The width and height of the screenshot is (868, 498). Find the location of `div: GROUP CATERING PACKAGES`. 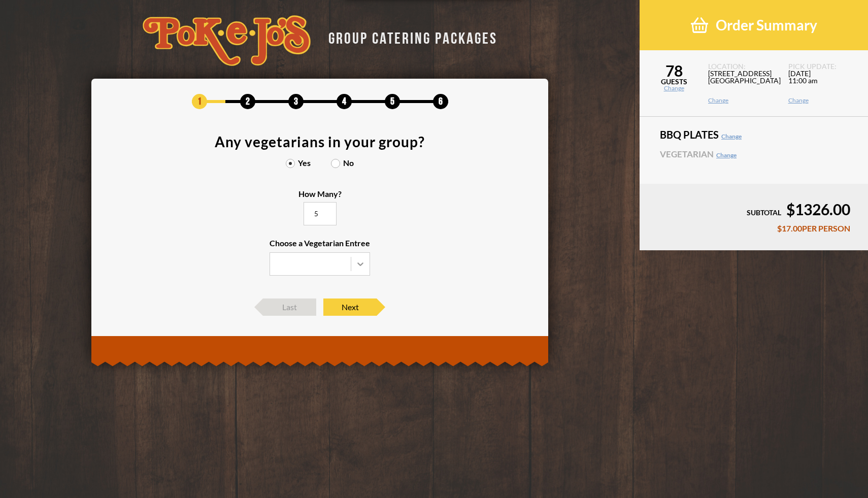

div: GROUP CATERING PACKAGES is located at coordinates (409, 36).